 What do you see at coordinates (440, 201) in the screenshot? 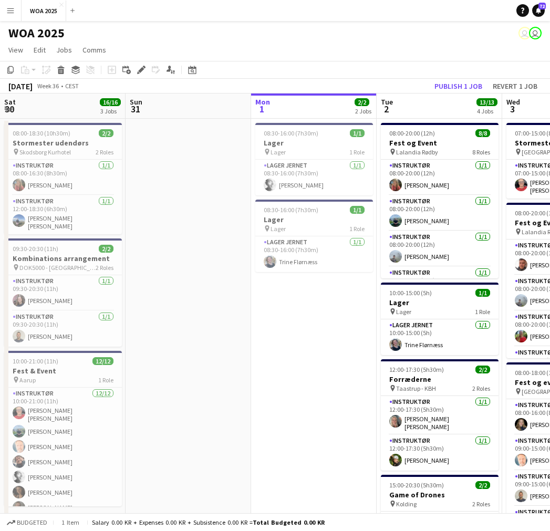
I see `app-job-card: 08:00-20:00 (12h)8/8Fest og Event Lalandia Rødby8 RolesInstruktør1/108:00-20:00 (12h)[PERSON_NAME...` at bounding box center [440, 201].